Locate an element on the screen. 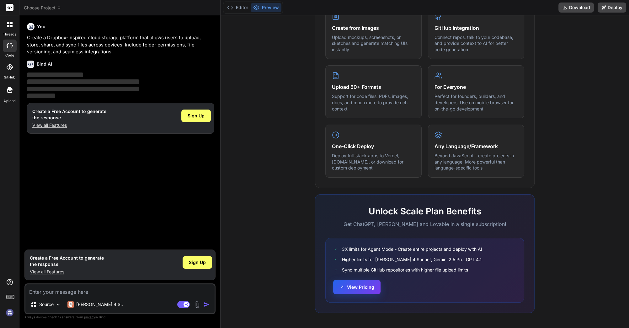 The height and width of the screenshot is (328, 629). button: Preview is located at coordinates (266, 8).